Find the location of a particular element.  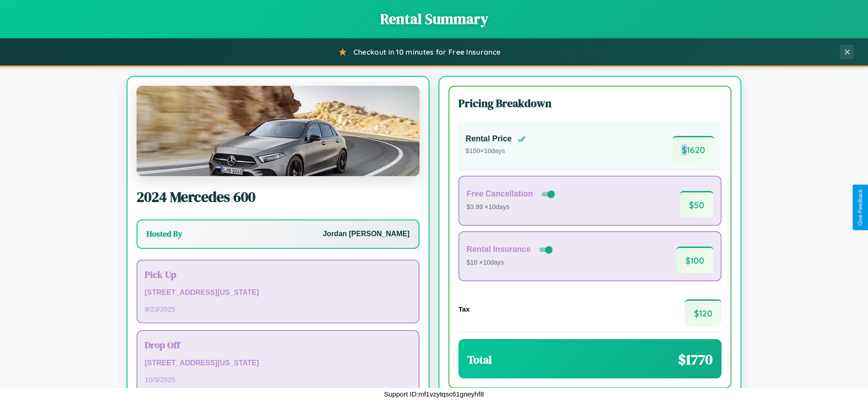

h3: Pricing Breakdown is located at coordinates (590, 103).